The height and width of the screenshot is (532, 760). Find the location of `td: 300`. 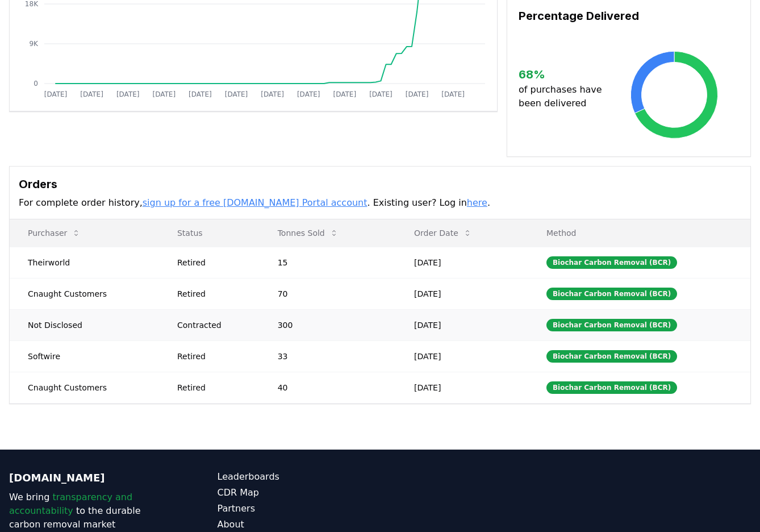

td: 300 is located at coordinates (328, 324).